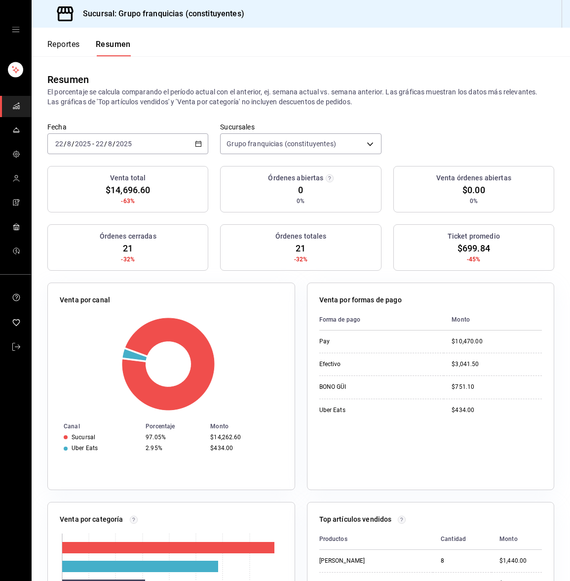 The height and width of the screenshot is (581, 570). I want to click on h3: Venta total, so click(128, 178).